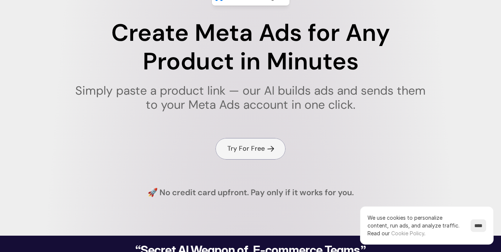  Describe the element at coordinates (250, 148) in the screenshot. I see `a: Try For Free` at that location.